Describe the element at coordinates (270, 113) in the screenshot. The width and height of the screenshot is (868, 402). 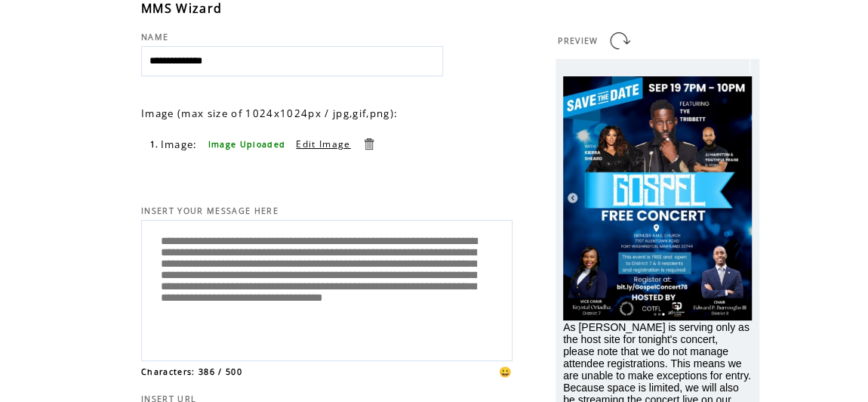
I see `span: Image (max size of 1024x1024px / jpg,gif,png):` at that location.